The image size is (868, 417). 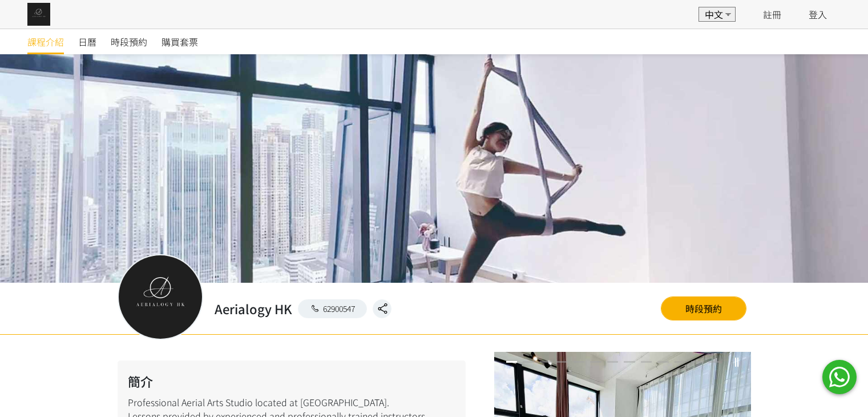 What do you see at coordinates (292, 381) in the screenshot?
I see `h2: 簡介` at bounding box center [292, 381].